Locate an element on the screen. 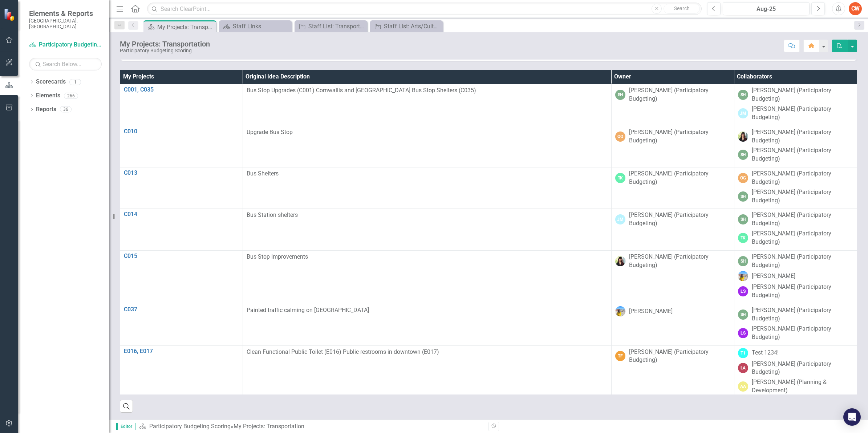  div: JM is located at coordinates (621, 219).